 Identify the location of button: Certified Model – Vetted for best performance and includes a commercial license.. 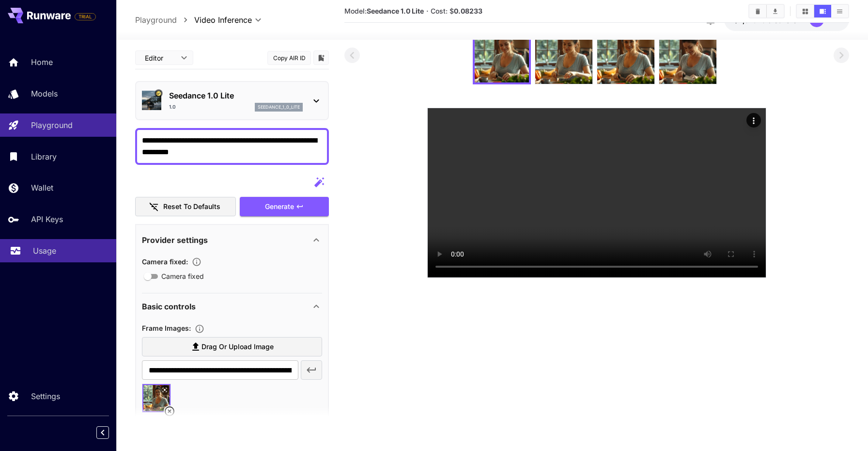
(158, 94).